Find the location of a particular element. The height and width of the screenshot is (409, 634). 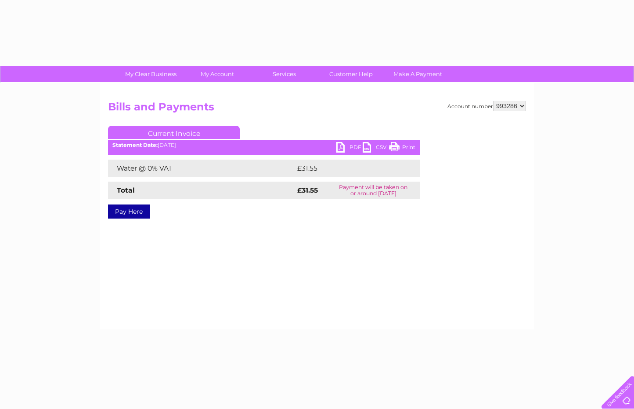

a: My Clear Business is located at coordinates (151, 74).